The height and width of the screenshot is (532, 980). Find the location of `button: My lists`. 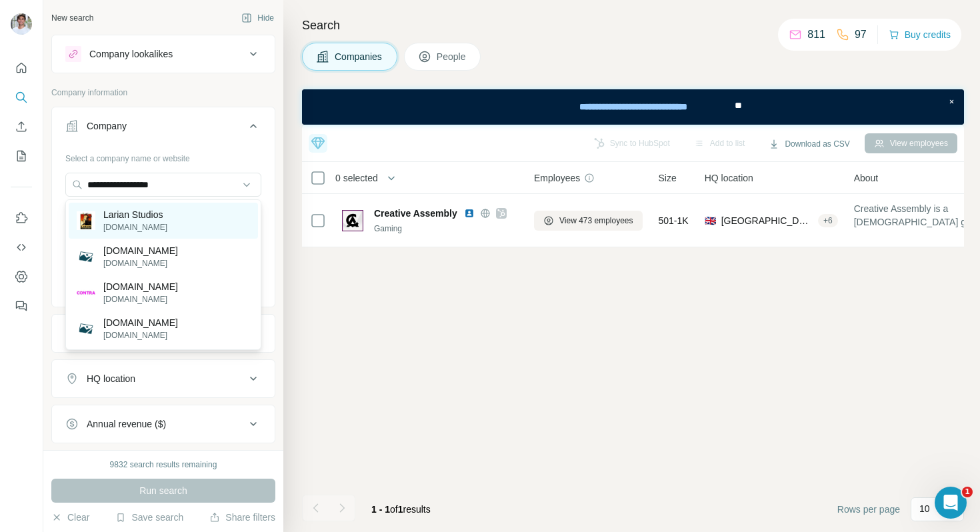

button: My lists is located at coordinates (21, 156).